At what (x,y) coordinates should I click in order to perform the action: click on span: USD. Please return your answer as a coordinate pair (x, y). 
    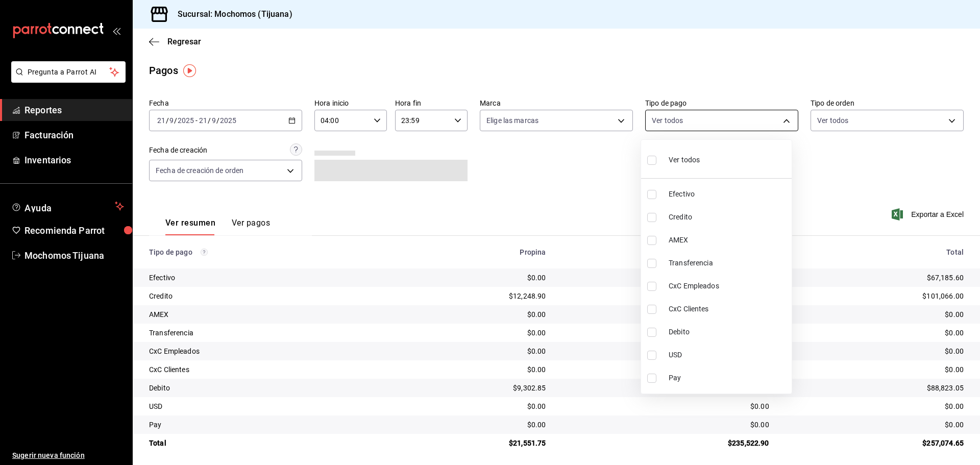
    Looking at the image, I should click on (727, 355).